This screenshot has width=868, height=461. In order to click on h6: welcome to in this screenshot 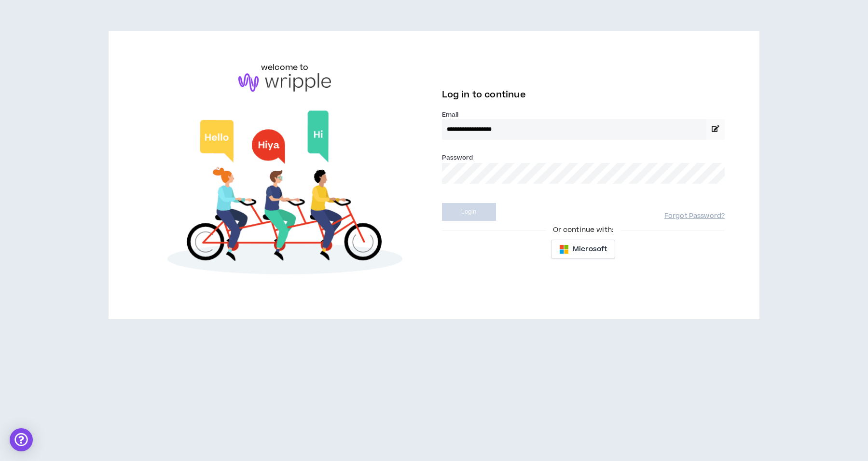, I will do `click(284, 67)`.